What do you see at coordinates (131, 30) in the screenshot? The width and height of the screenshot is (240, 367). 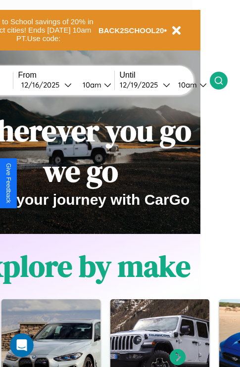 I see `b: BACK2SCHOOL20` at bounding box center [131, 30].